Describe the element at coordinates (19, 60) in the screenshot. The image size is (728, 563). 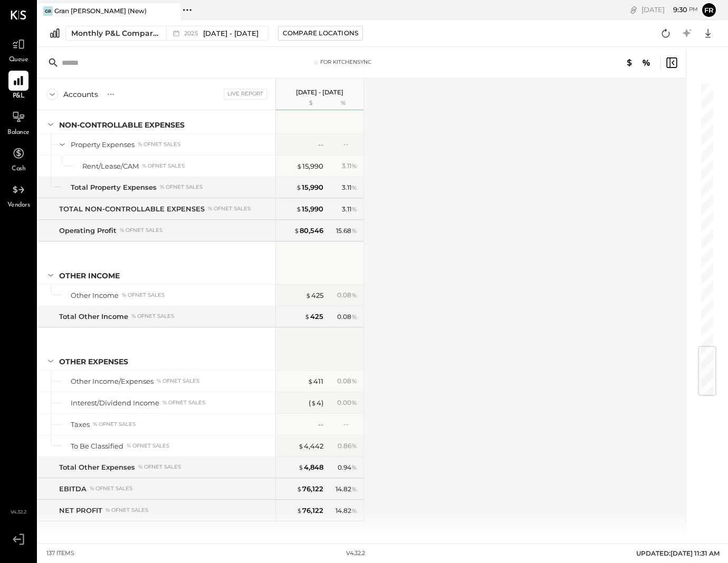
I see `span: Queue` at that location.